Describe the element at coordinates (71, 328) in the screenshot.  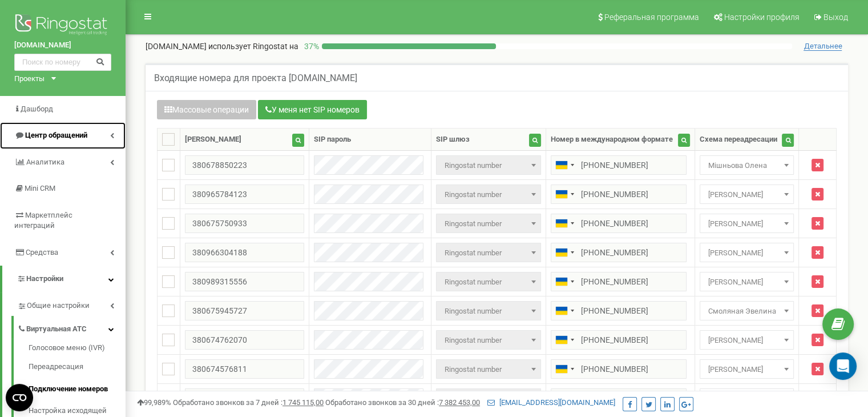
I see `a: Виртуальная АТС` at that location.